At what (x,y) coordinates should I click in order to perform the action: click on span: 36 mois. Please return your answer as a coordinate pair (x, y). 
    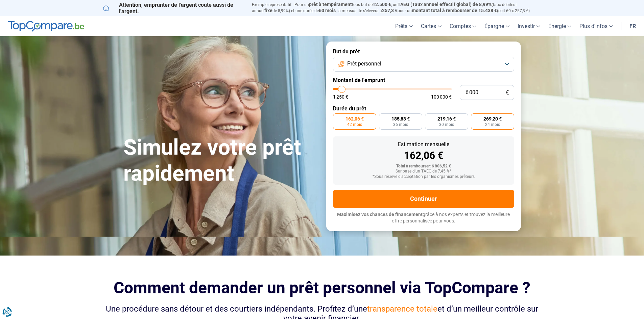
    Looking at the image, I should click on (401, 125).